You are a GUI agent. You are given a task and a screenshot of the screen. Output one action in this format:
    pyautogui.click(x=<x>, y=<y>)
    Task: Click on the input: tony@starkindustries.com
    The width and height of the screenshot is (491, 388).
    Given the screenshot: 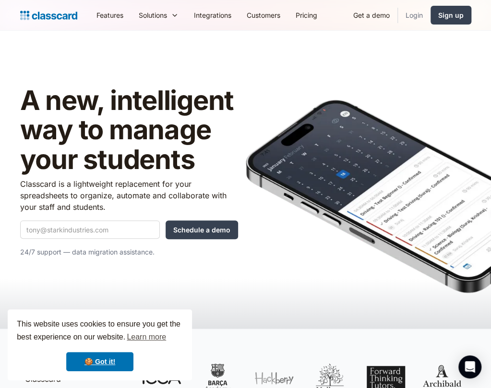 What is the action you would take?
    pyautogui.click(x=90, y=229)
    